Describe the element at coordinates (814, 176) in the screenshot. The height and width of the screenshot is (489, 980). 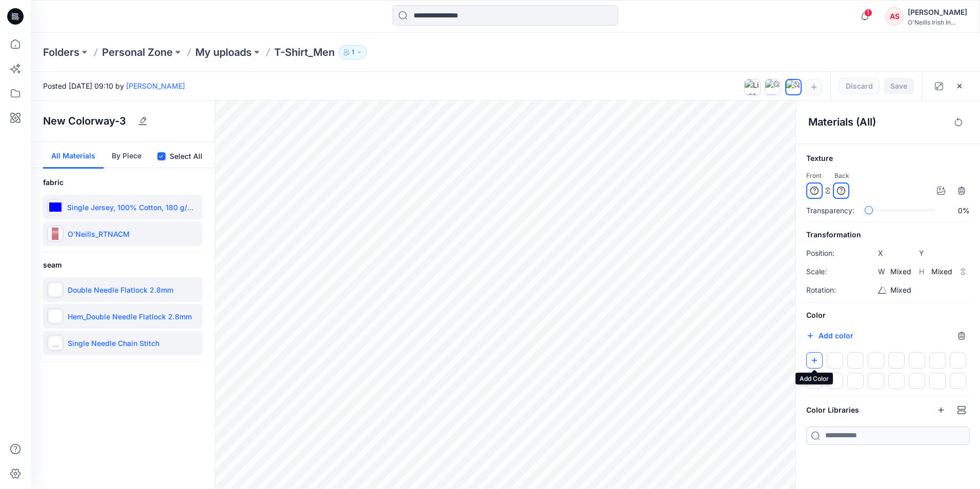
I see `p: Front` at that location.